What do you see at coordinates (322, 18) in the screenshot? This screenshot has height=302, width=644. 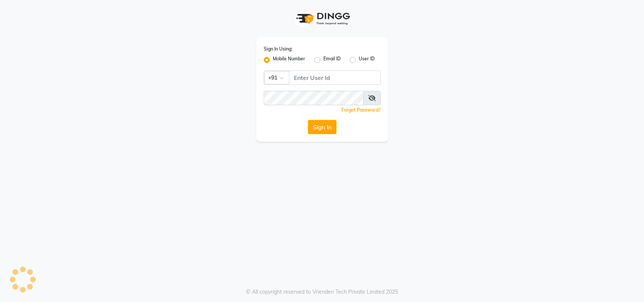 I see `img: logo1.svg` at bounding box center [322, 18].